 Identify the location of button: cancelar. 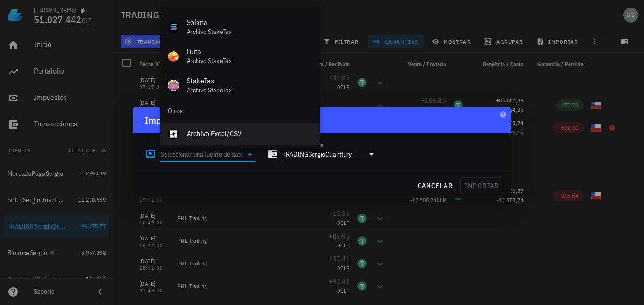
(435, 186).